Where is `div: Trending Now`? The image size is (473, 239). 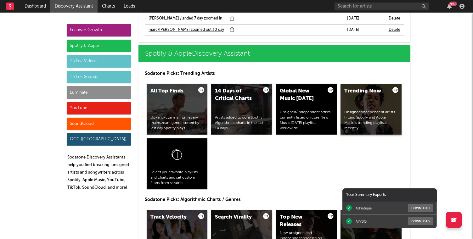
div: Trending Now is located at coordinates (365, 91).